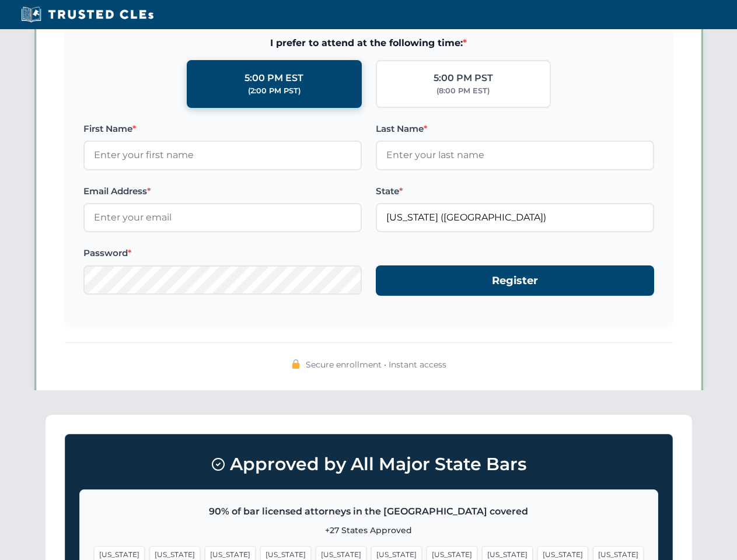  I want to click on div: (8:00 PM EST), so click(462, 91).